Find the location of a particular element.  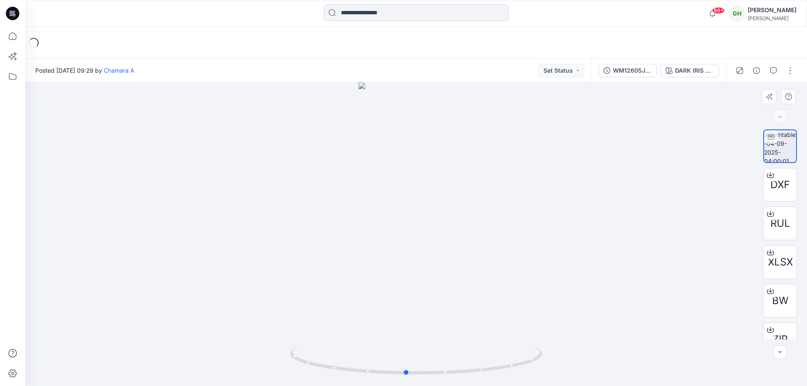

div: GH is located at coordinates (737, 13).